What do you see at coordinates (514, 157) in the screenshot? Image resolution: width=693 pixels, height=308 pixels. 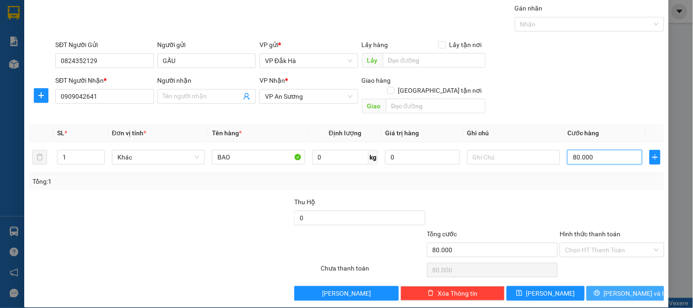 I see `input: Ghi Chú` at bounding box center [514, 157].